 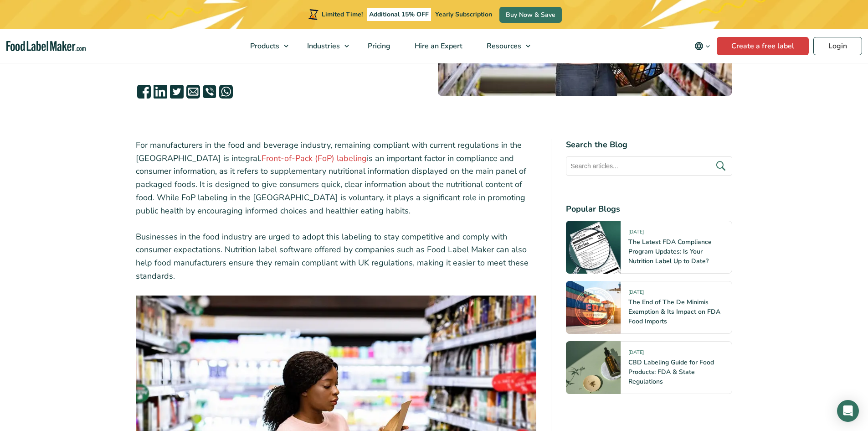 I want to click on a: CBD Labeling Guide for Food Products: FDA & State Regulations, so click(x=671, y=372).